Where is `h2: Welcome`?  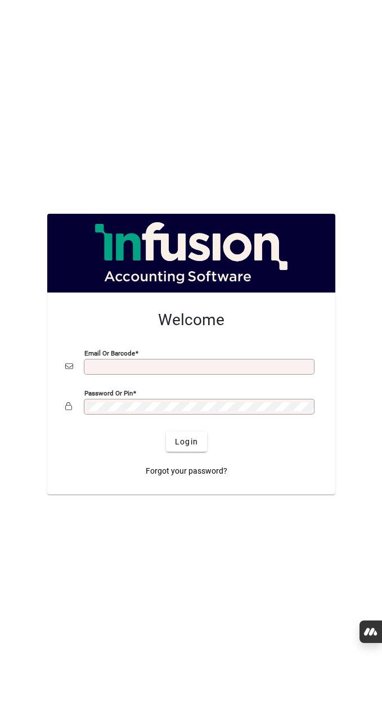
h2: Welcome is located at coordinates (191, 320).